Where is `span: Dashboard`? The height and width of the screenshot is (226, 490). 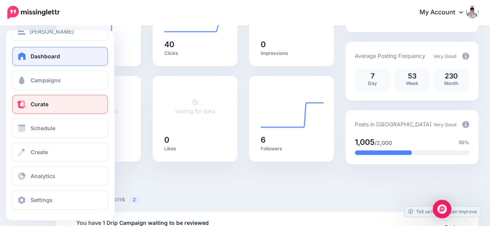
span: Dashboard is located at coordinates (45, 56).